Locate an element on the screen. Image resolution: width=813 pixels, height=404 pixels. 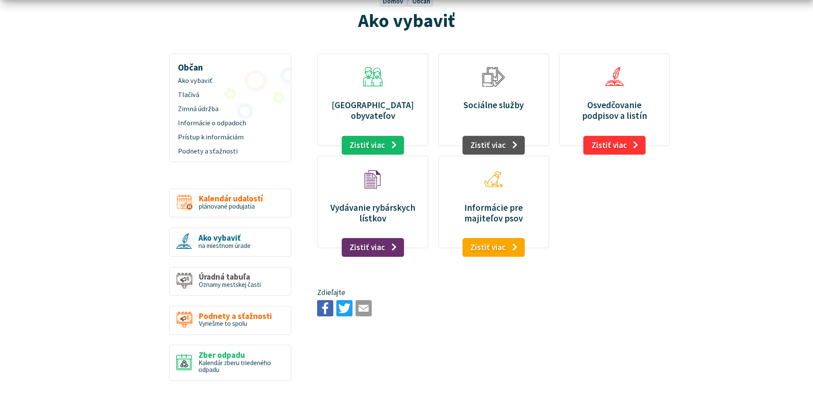
span: Tlačivá is located at coordinates (230, 95).